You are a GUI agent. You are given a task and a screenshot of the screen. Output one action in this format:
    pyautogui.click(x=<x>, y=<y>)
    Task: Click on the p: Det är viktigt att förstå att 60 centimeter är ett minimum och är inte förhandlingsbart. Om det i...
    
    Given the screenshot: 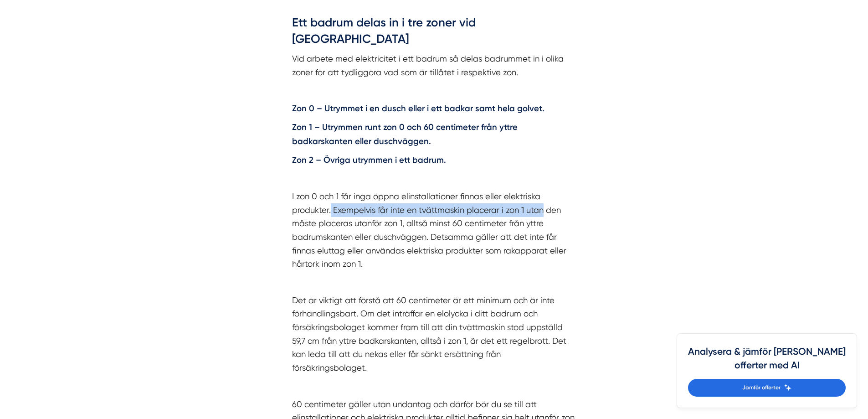 What is the action you would take?
    pyautogui.click(x=434, y=334)
    